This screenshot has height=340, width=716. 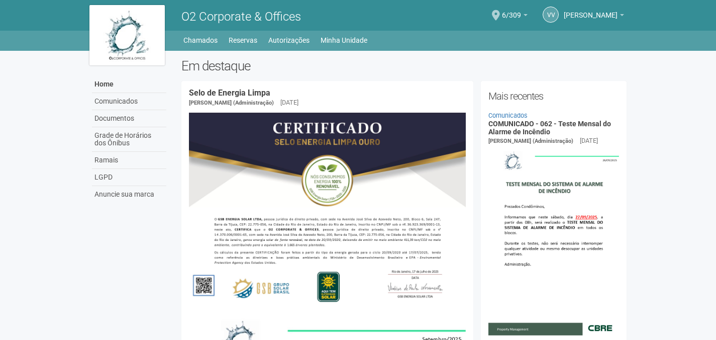 I want to click on span: O2 Corporate & Offices, so click(x=241, y=17).